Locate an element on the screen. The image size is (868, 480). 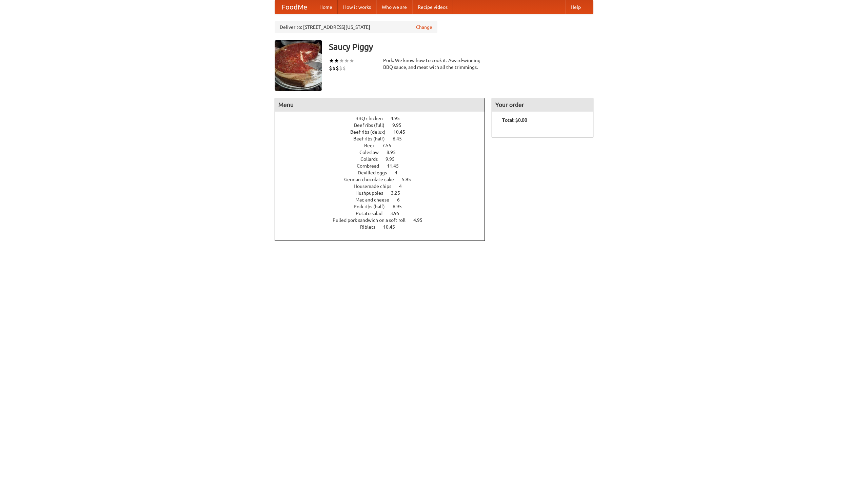
a: German chocolate cake 5.95 is located at coordinates (384, 179).